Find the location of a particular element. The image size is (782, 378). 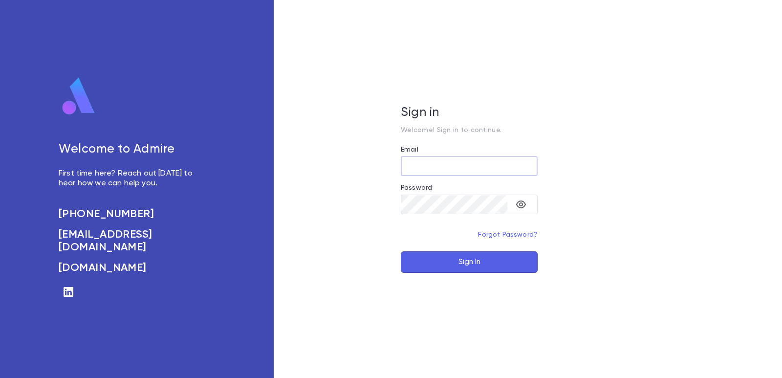

a: Forgot Password? is located at coordinates (508, 235).